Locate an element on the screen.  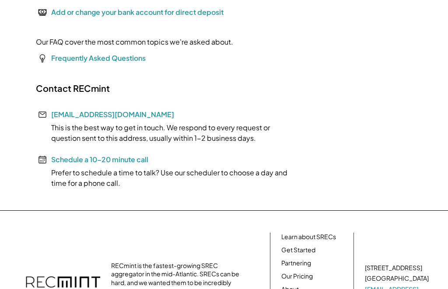
a: Schedule a 10-20 minute call is located at coordinates (100, 159).